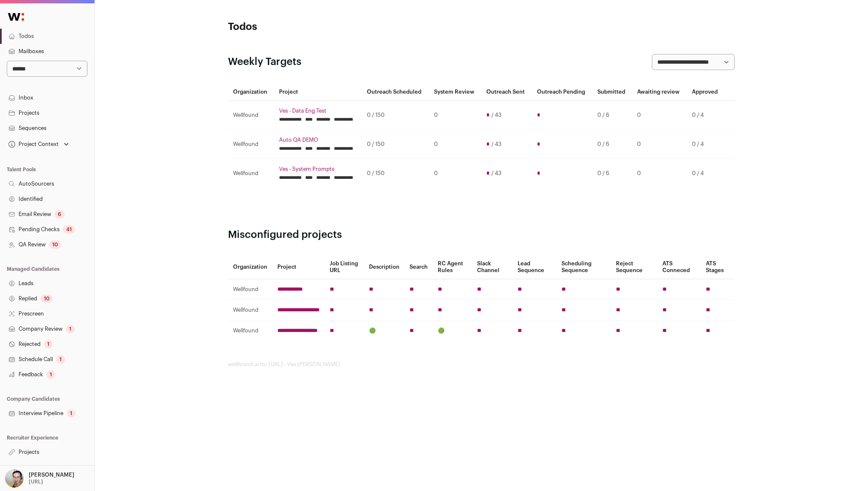  I want to click on th: Scheduling Sequence, so click(583, 268).